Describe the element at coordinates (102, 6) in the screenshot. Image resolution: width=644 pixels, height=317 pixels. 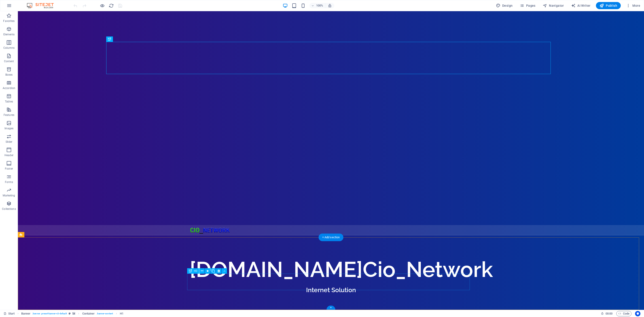
I see `button: Click here to leave preview mode and continue editing` at that location.